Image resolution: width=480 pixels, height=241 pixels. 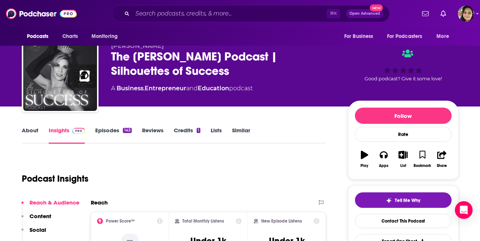 I want to click on h1: Podcast Insights, so click(x=55, y=179).